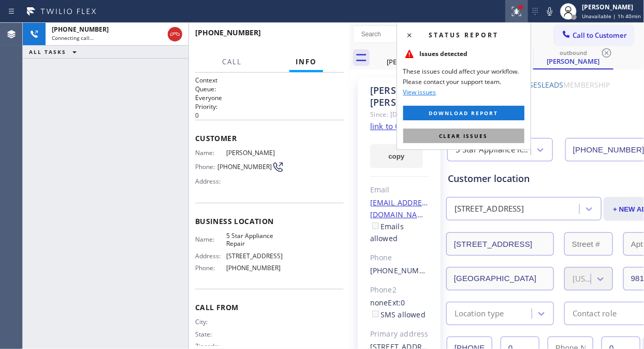 This screenshot has height=349, width=644. Describe the element at coordinates (269, 106) in the screenshot. I see `h2: Priority:` at that location.